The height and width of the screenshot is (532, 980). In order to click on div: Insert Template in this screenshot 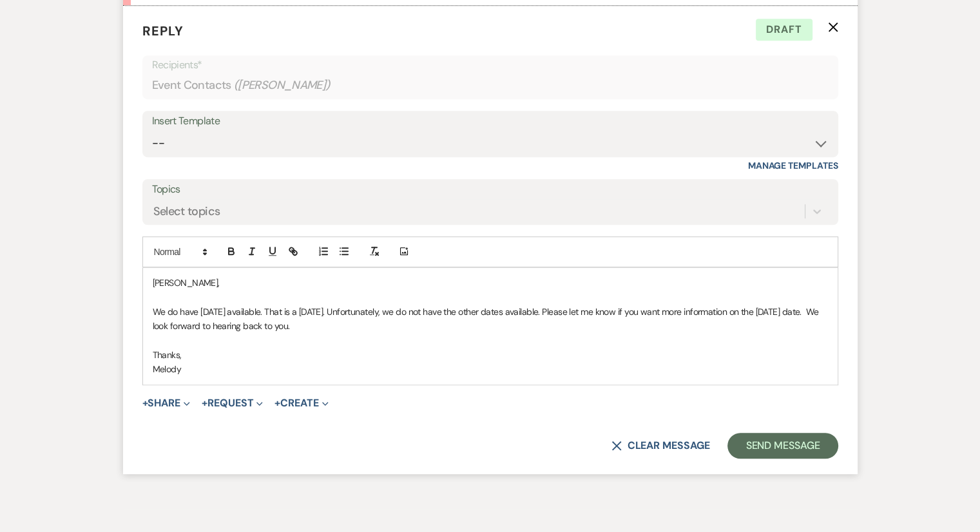, I will do `click(490, 121)`.